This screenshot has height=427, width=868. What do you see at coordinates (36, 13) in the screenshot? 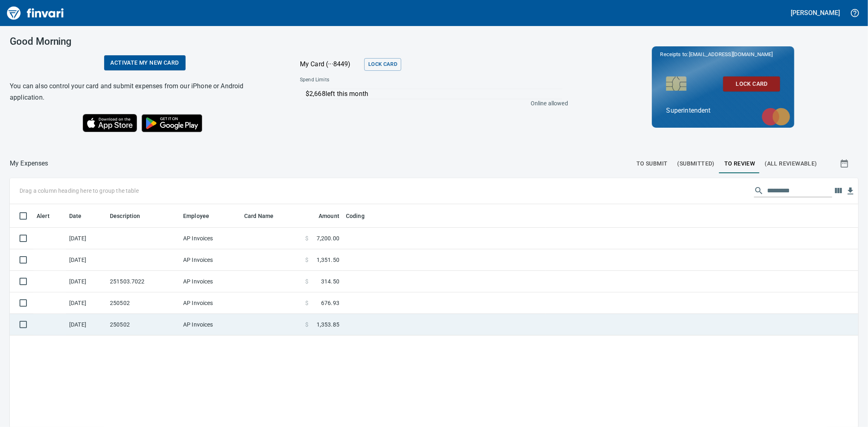
I see `a: Finvari` at bounding box center [36, 13].